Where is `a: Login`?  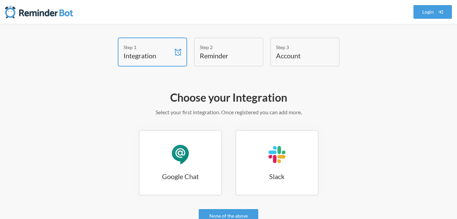 a: Login is located at coordinates (433, 12).